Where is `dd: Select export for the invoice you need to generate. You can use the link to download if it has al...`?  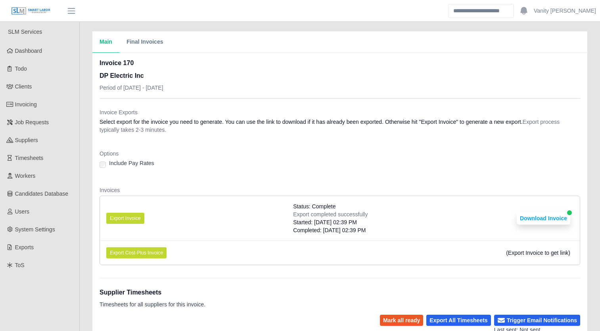 dd: Select export for the invoice you need to generate. You can use the link to download if it has al... is located at coordinates (340, 126).